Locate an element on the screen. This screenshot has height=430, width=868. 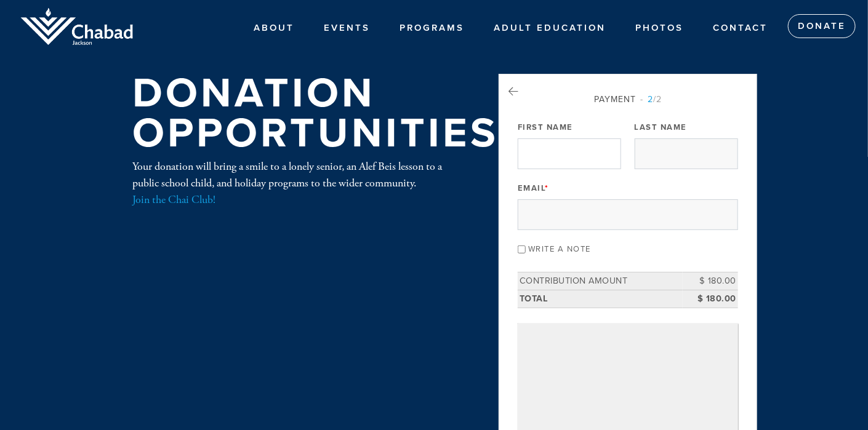
h1: Donation Opportunities is located at coordinates (315, 113).